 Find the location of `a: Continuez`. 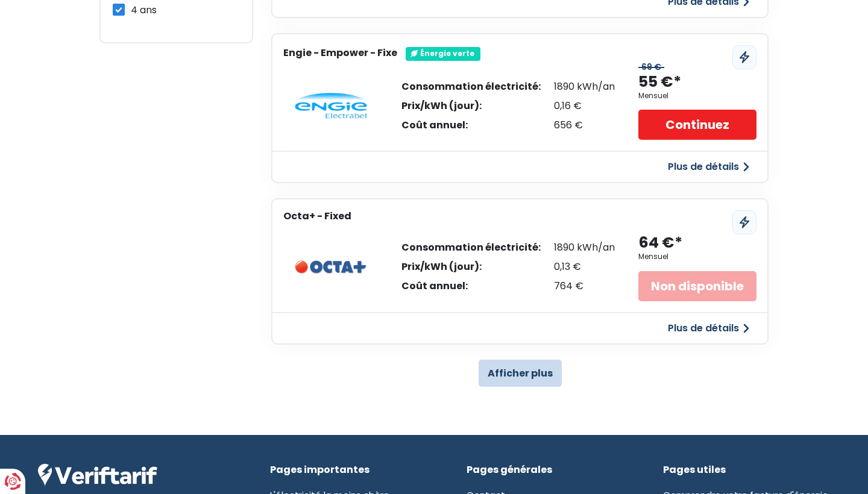

a: Continuez is located at coordinates (698, 125).